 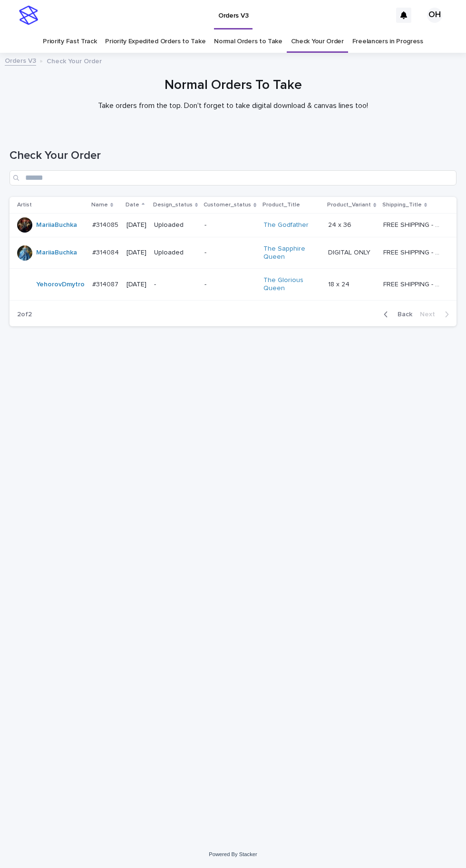 What do you see at coordinates (233, 105) in the screenshot?
I see `p: Take orders from the top. Don't forget to take digital download & canvas lines too!` at bounding box center [233, 105].